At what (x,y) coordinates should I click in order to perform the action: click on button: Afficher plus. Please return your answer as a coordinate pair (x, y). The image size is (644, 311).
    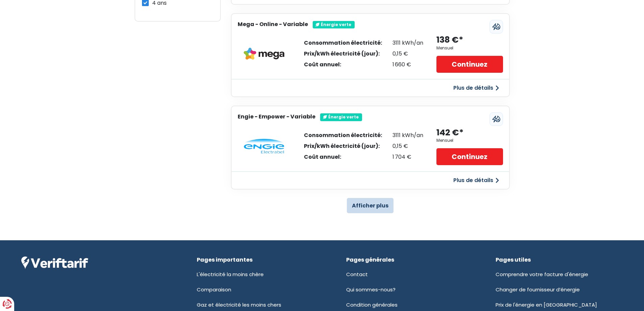
    Looking at the image, I should click on (370, 205).